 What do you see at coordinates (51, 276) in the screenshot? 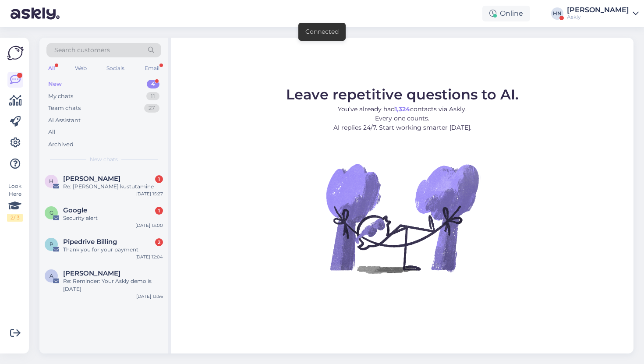
I see `span: A` at bounding box center [51, 276].